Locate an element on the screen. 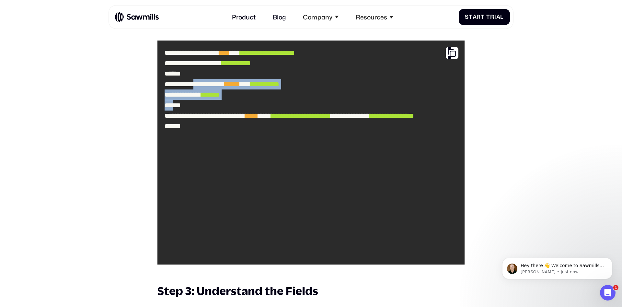 The height and width of the screenshot is (307, 622). div: message notification from Winston, Just now. Hey there 👋 Welcome to Sawmills. The smart telemetry... is located at coordinates (65, 24).